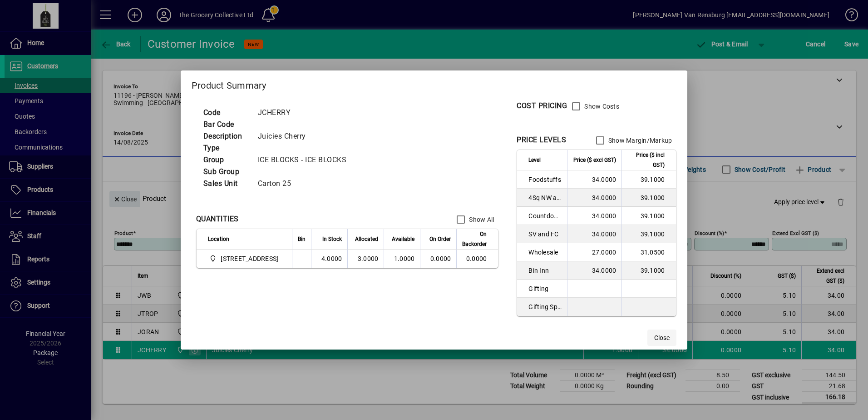 The height and width of the screenshot is (420, 868). I want to click on span: Foodstuffs, so click(545, 180).